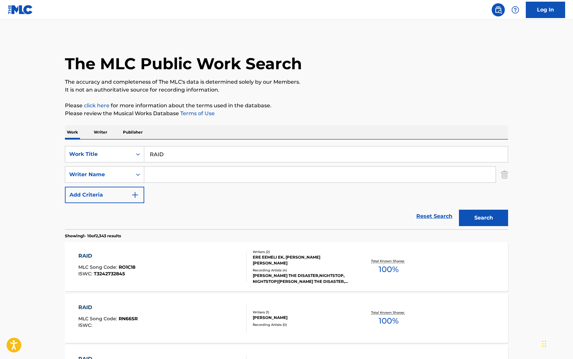  I want to click on div: Writer Name, so click(99, 174).